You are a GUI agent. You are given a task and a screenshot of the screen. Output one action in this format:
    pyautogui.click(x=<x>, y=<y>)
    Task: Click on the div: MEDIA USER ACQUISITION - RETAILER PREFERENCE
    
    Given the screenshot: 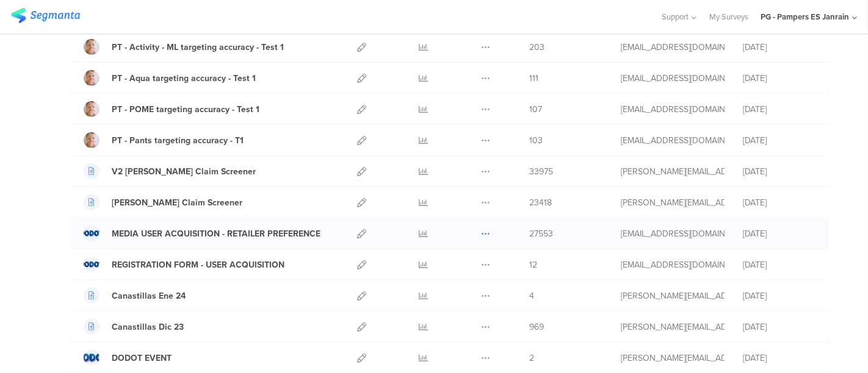 What is the action you would take?
    pyautogui.click(x=217, y=233)
    